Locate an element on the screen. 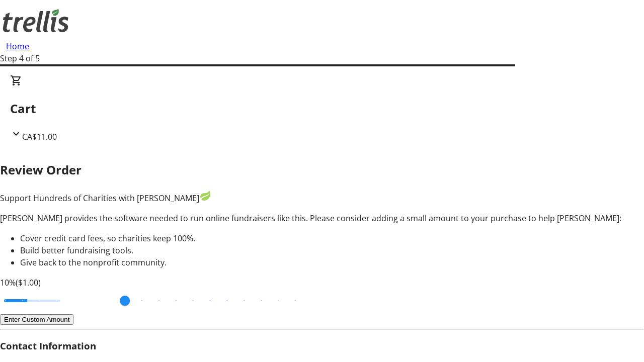 This screenshot has width=644, height=362. div: CartCA$11.00 is located at coordinates (322, 108).